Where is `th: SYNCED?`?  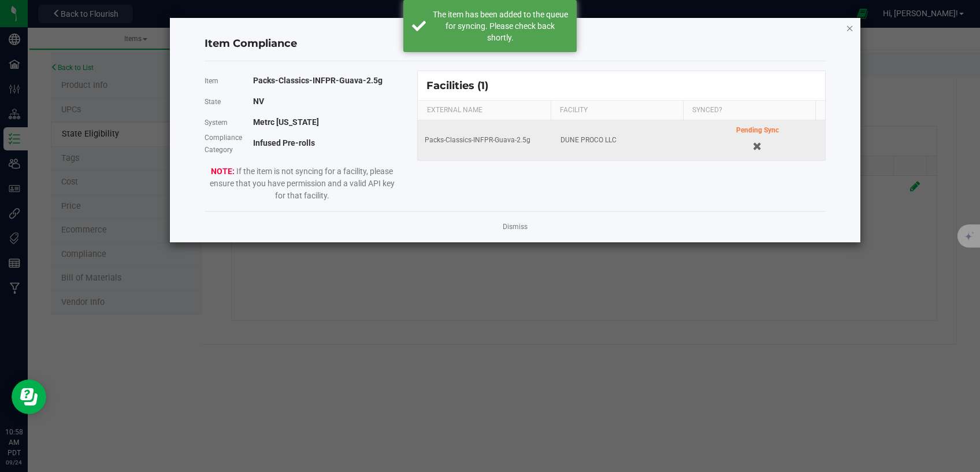
th: SYNCED? is located at coordinates (749, 110).